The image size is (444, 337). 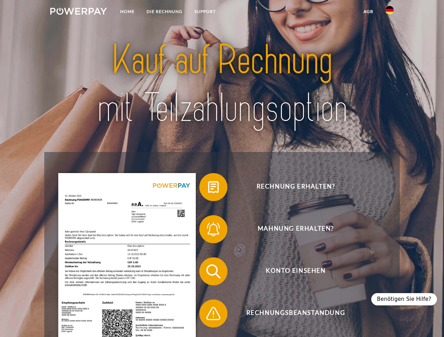 I want to click on img: qb_search.svg, so click(x=213, y=272).